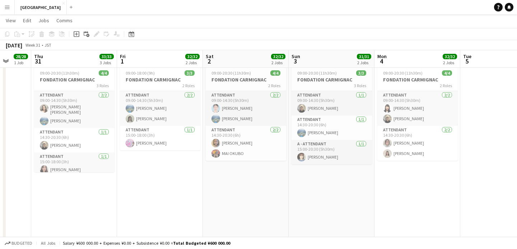  I want to click on span: Jobs, so click(44, 20).